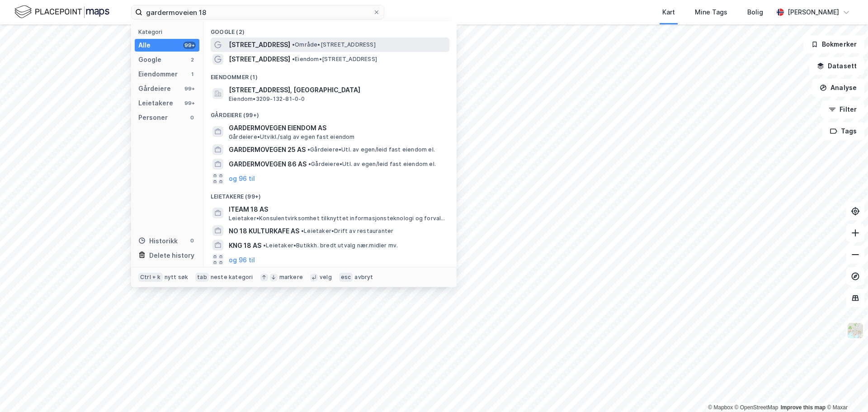 This screenshot has width=868, height=412. What do you see at coordinates (804, 407) in the screenshot?
I see `a: Improve this map` at bounding box center [804, 407].